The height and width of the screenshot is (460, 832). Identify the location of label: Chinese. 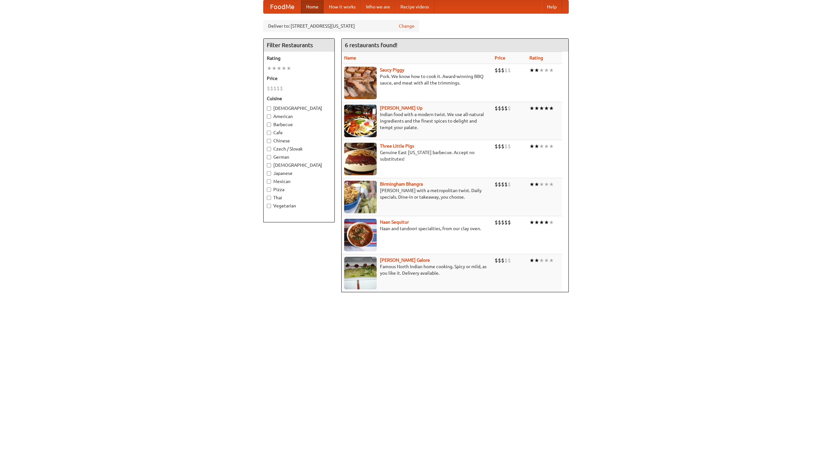
(299, 141).